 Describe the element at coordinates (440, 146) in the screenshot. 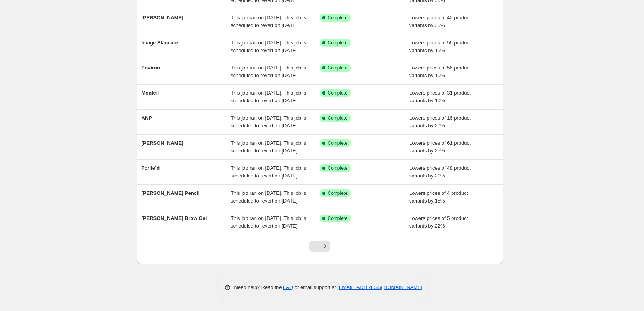

I see `span: Lowers prices of 61 product variants by 25%` at that location.